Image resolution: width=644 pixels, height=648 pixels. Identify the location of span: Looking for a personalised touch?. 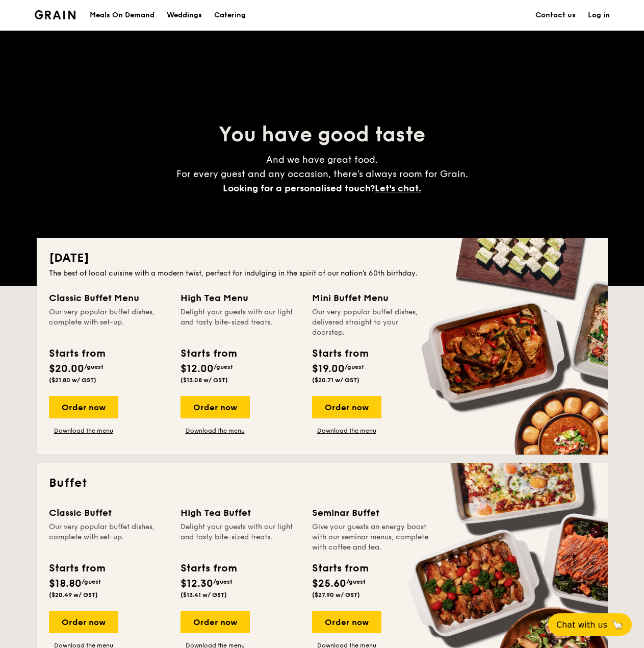
(299, 188).